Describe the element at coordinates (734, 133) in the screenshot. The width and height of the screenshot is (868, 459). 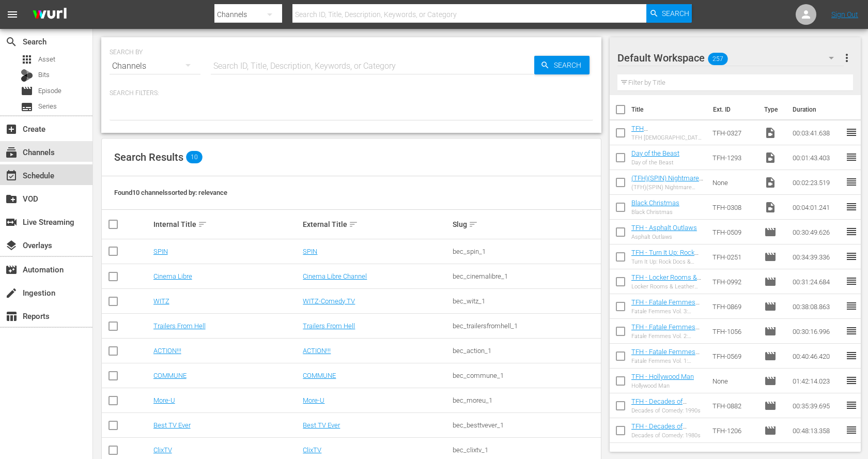
I see `td: TFH-0327` at that location.